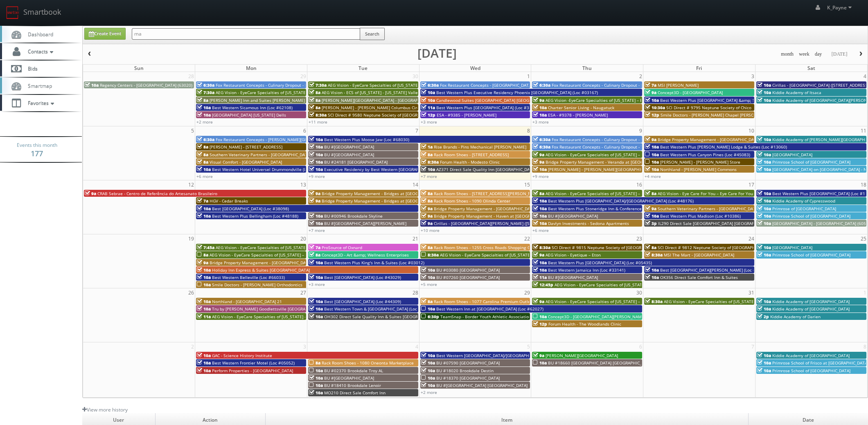  I want to click on span: Rack Room Shoes - 1090 Olinda Center, so click(472, 201).